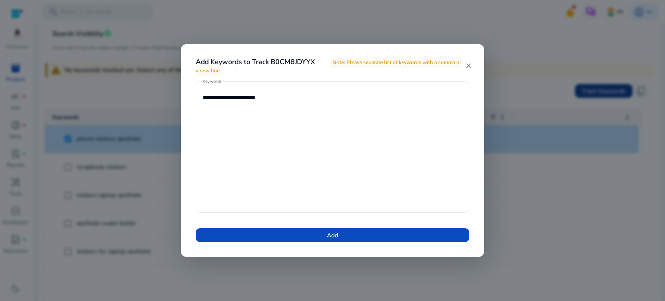 The width and height of the screenshot is (665, 301). I want to click on h4: Add Keywords to Track B0CM8JDYYX, so click(331, 66).